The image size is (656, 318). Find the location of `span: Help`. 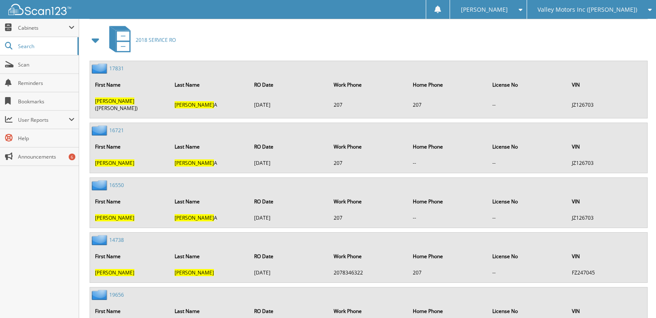

span: Help is located at coordinates (46, 138).